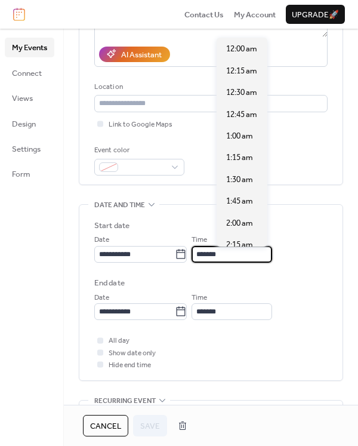 This screenshot has width=358, height=446. I want to click on a: Settings, so click(29, 149).